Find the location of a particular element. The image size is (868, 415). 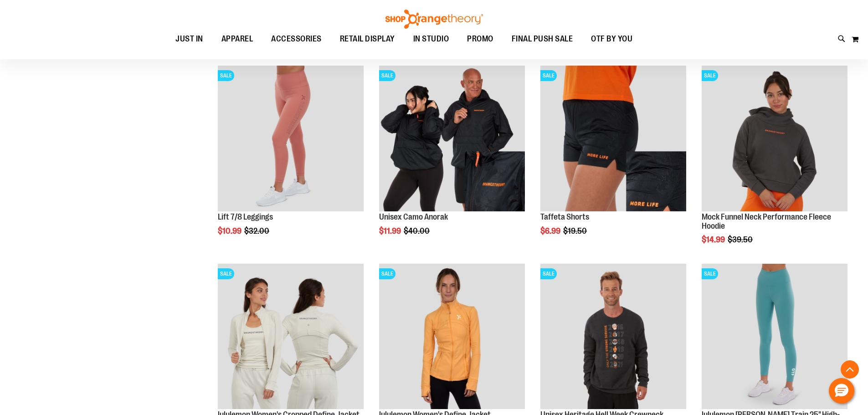

span: JUST IN is located at coordinates (189, 38).